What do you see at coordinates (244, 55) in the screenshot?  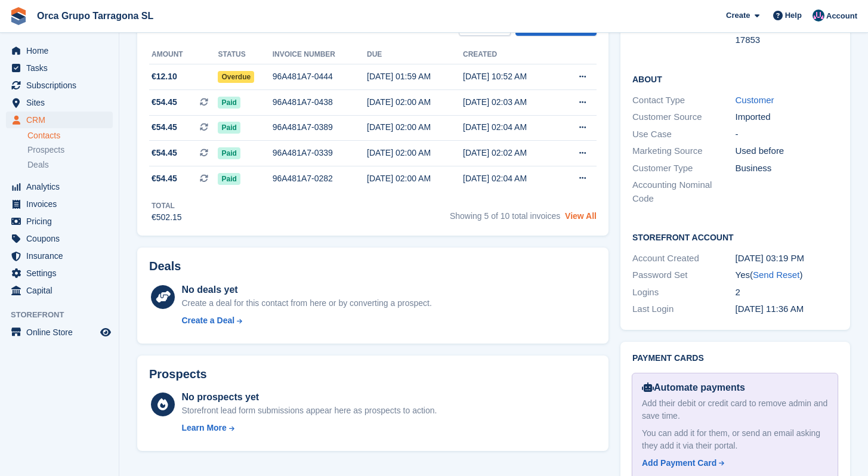 I see `th: Status` at bounding box center [244, 55].